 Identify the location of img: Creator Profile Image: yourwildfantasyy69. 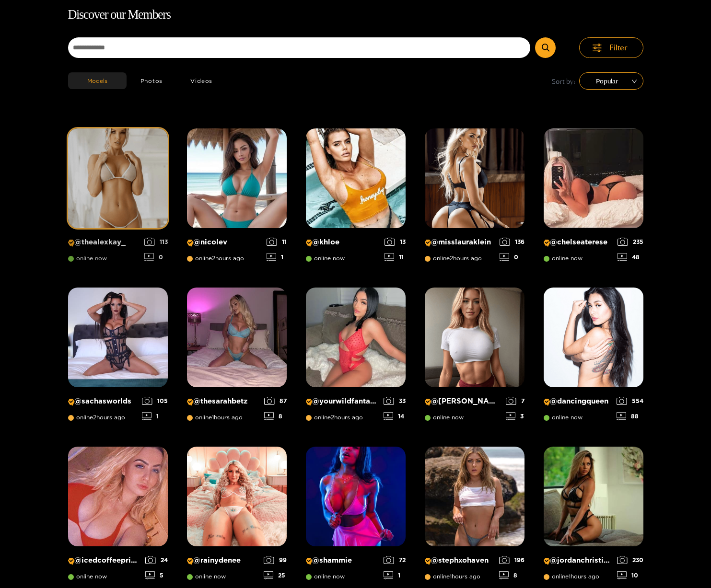
(356, 338).